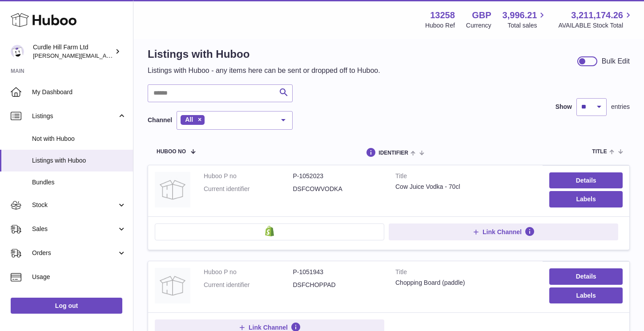 Image resolution: width=644 pixels, height=331 pixels. Describe the element at coordinates (596, 19) in the screenshot. I see `a: 3,211,174.26 AVAILABLE Stock Total` at that location.